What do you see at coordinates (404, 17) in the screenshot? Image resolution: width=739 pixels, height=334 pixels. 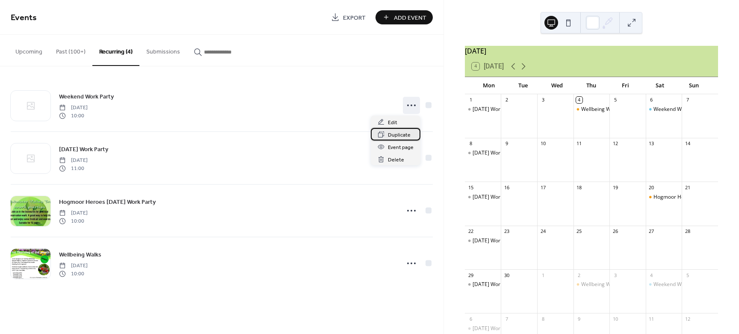 I see `button: Add Event` at bounding box center [404, 17].